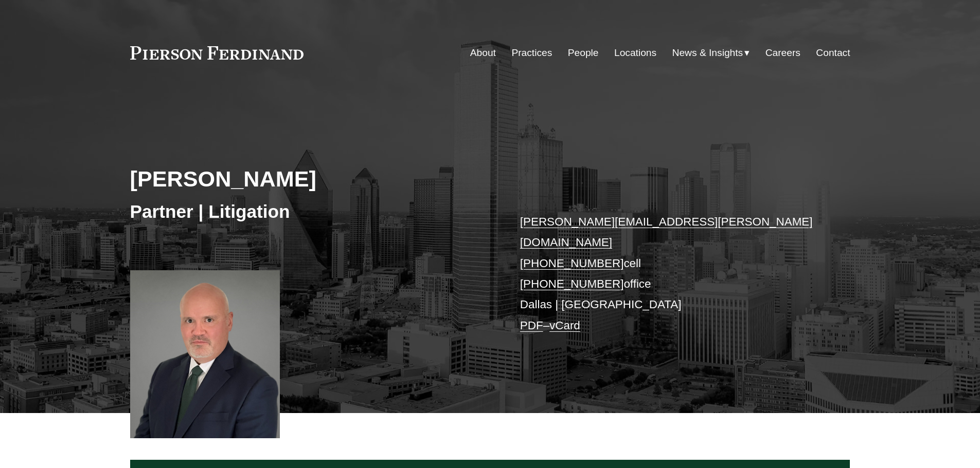 This screenshot has width=980, height=468. I want to click on a: People, so click(584, 53).